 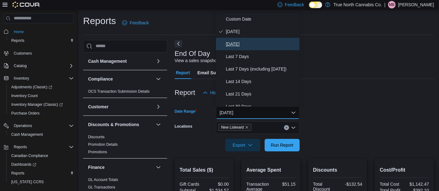 What do you see at coordinates (185, 111) in the screenshot?
I see `label: Date Range` at bounding box center [185, 111].